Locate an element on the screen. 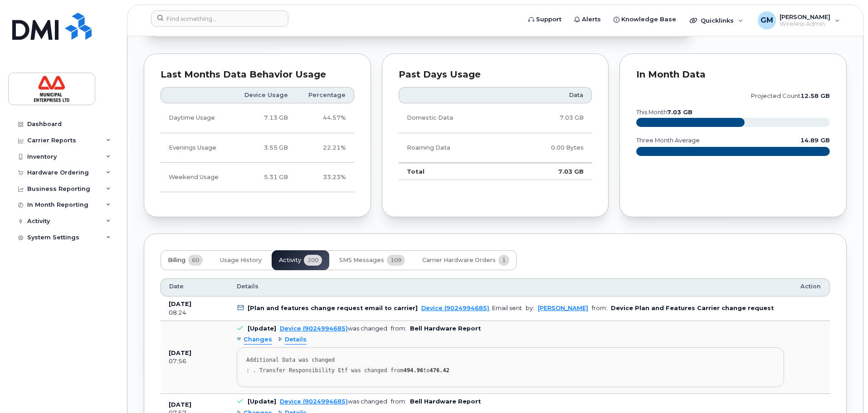 Image resolution: width=868 pixels, height=413 pixels. span: Support is located at coordinates (549, 19).